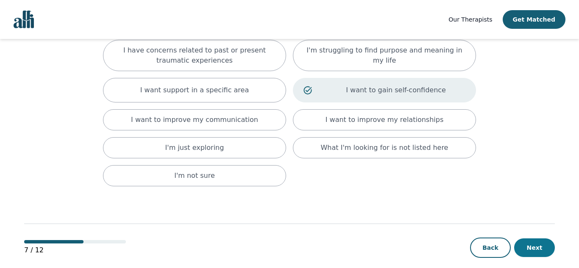 The width and height of the screenshot is (579, 268). I want to click on button: Get Matched, so click(534, 19).